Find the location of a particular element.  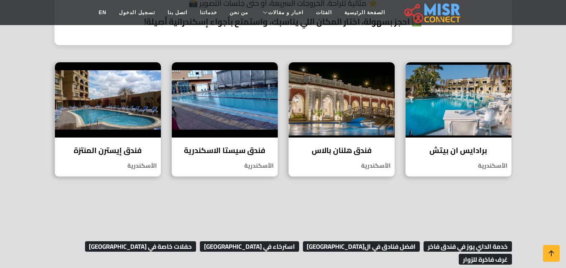

a: غرف فاخرة للزوار is located at coordinates (484, 260).